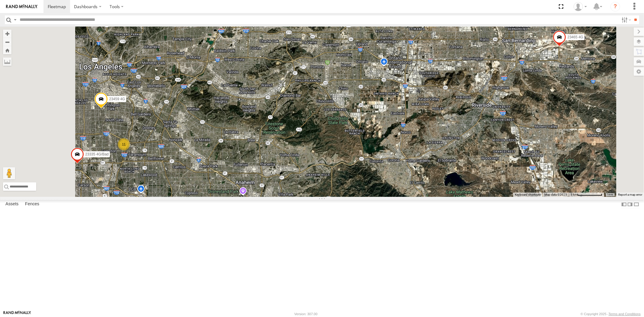  Describe the element at coordinates (7, 42) in the screenshot. I see `button: Zoom out` at that location.